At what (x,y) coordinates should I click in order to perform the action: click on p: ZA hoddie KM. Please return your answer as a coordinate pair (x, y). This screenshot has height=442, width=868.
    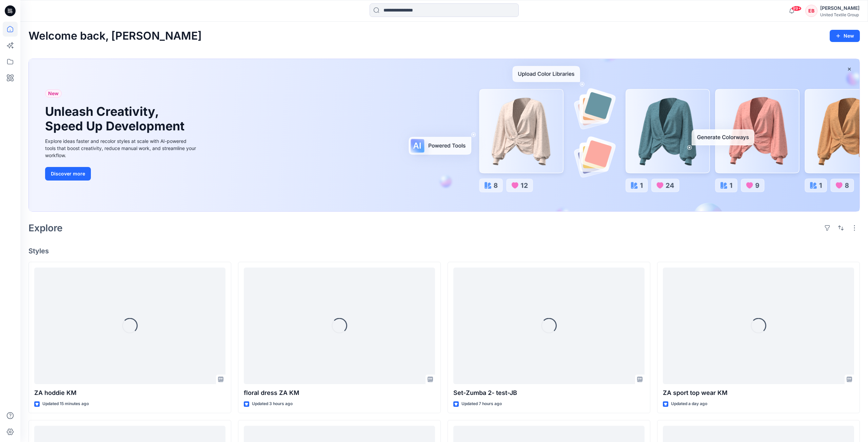
    Looking at the image, I should click on (130, 393).